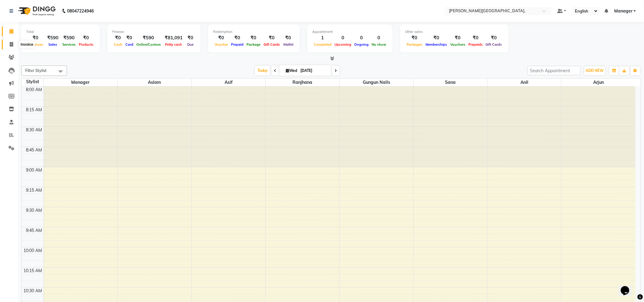 The height and width of the screenshot is (302, 644). Describe the element at coordinates (34, 190) in the screenshot. I see `div: 9:15 AM` at that location.